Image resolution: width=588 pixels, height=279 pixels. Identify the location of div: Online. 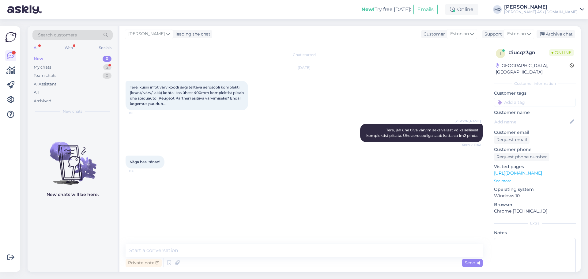
(461, 9).